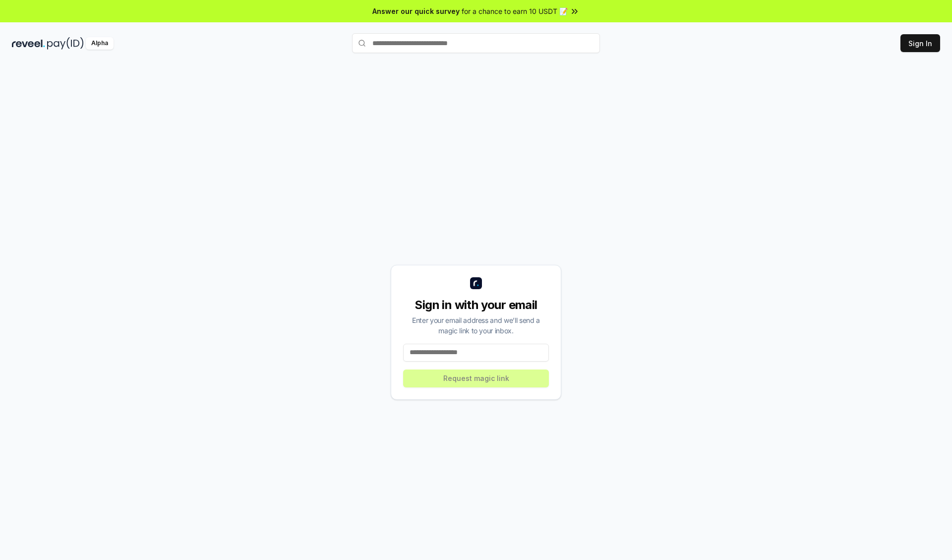  I want to click on img: logo_small, so click(476, 284).